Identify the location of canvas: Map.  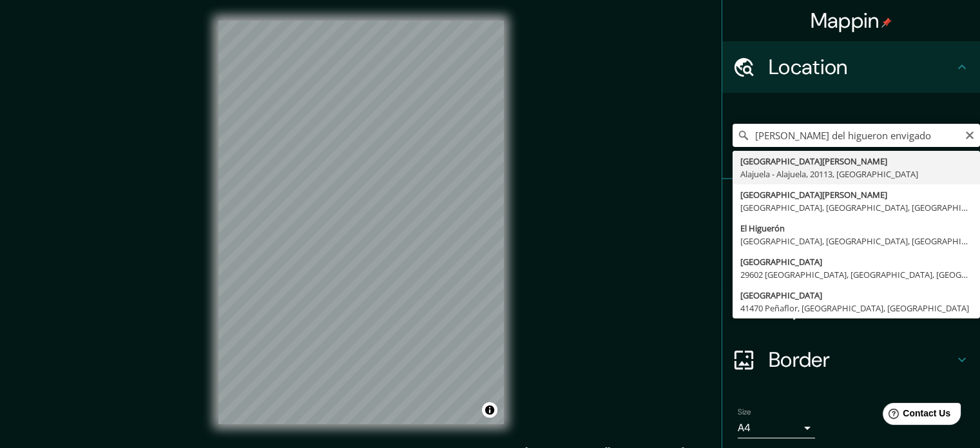
(361, 222).